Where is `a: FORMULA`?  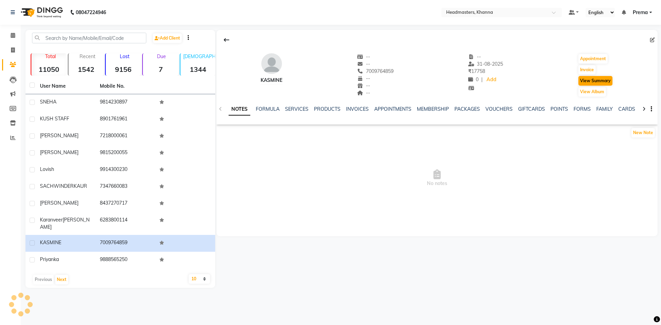
a: FORMULA is located at coordinates (268, 109).